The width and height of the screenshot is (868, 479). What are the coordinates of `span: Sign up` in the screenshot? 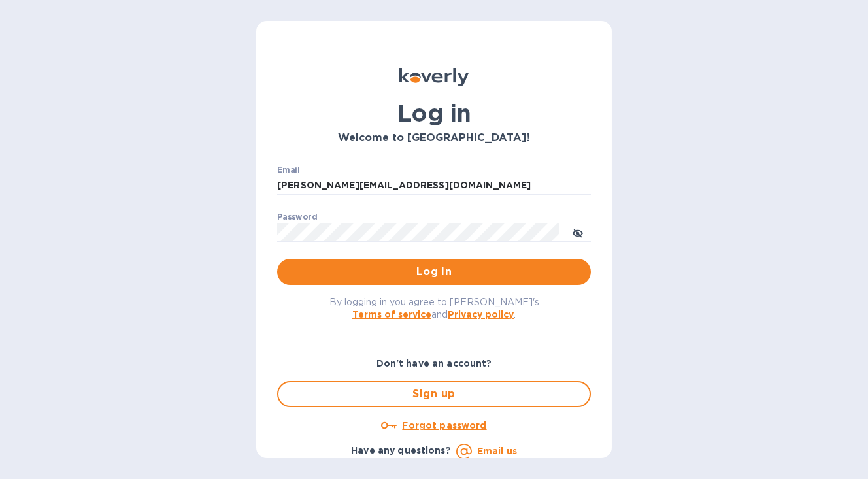 It's located at (434, 394).